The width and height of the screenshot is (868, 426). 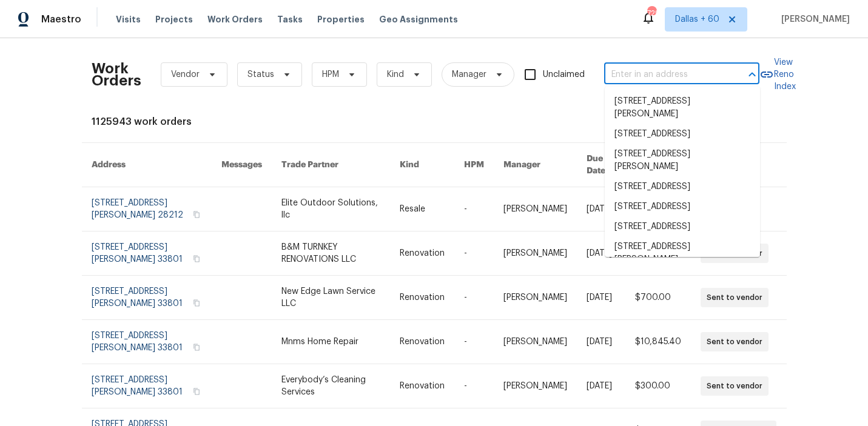 What do you see at coordinates (563, 75) in the screenshot?
I see `span: Unclaimed` at bounding box center [563, 75].